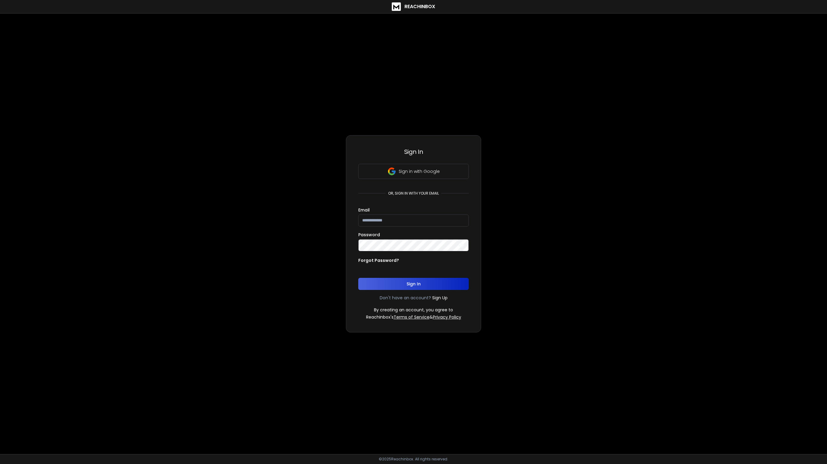 This screenshot has height=464, width=827. Describe the element at coordinates (369, 235) in the screenshot. I see `label: Password` at that location.